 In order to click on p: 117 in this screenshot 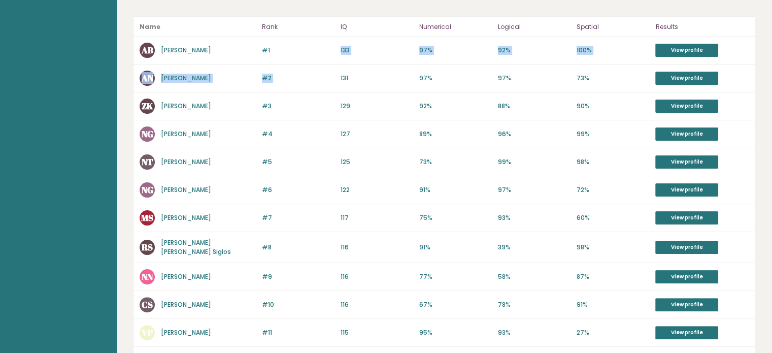, I will do `click(377, 218)`.